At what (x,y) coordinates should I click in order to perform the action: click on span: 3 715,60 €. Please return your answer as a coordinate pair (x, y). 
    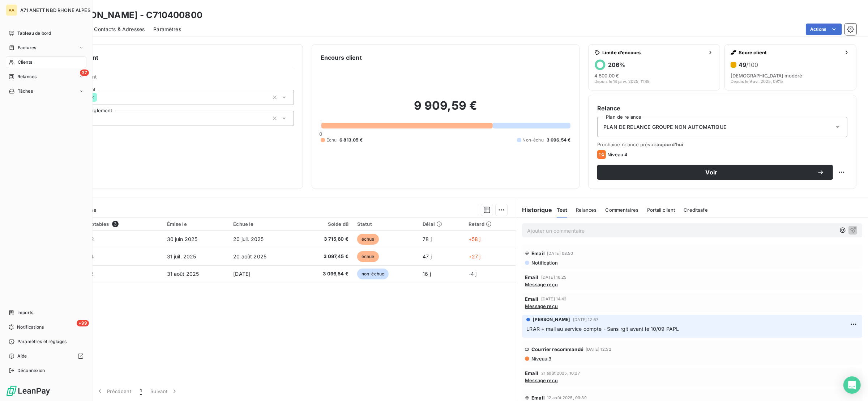
    Looking at the image, I should click on (325, 239).